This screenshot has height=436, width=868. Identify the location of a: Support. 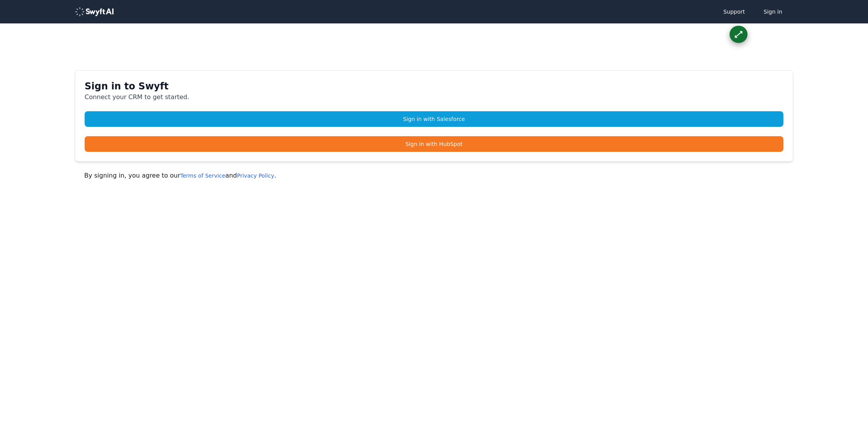
(734, 12).